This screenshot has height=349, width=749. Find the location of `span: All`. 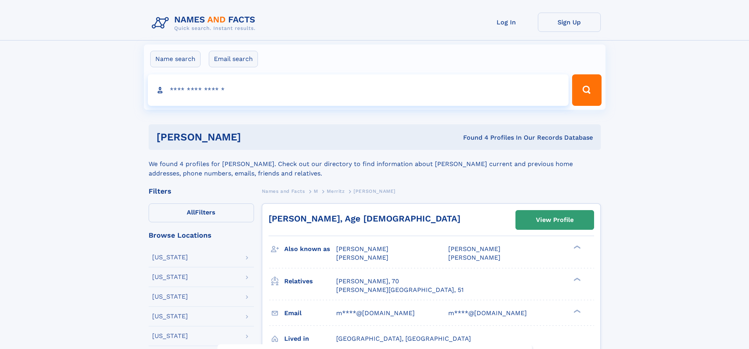

span: All is located at coordinates (191, 212).